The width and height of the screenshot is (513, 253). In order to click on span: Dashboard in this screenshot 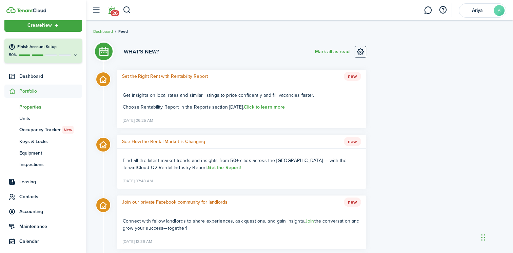, I will do `click(50, 76)`.